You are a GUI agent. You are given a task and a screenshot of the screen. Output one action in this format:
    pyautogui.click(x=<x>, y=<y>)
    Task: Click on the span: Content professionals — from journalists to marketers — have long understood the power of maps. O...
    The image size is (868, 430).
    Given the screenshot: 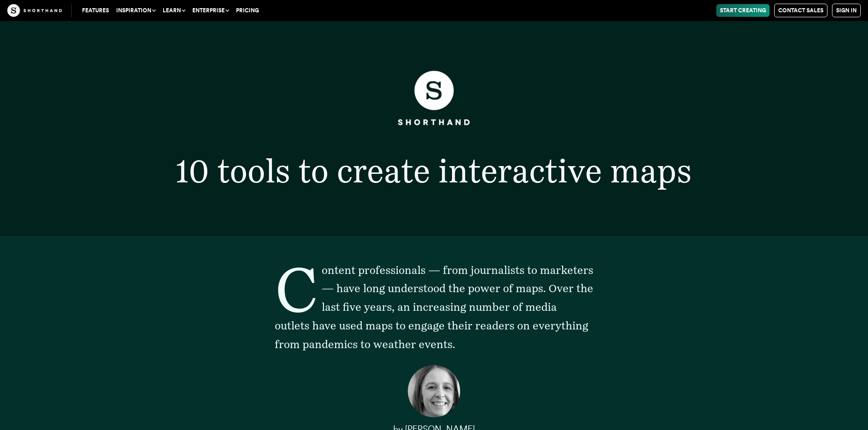 What is the action you would take?
    pyautogui.click(x=434, y=308)
    